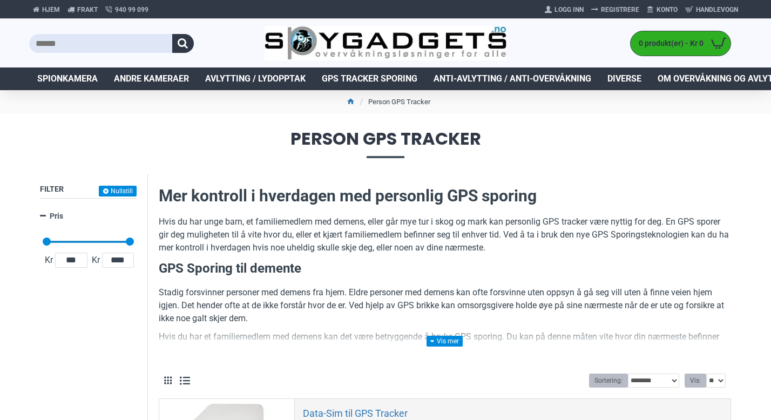 The width and height of the screenshot is (771, 420). What do you see at coordinates (445, 269) in the screenshot?
I see `h3: GPS Sporing til demente` at bounding box center [445, 269].